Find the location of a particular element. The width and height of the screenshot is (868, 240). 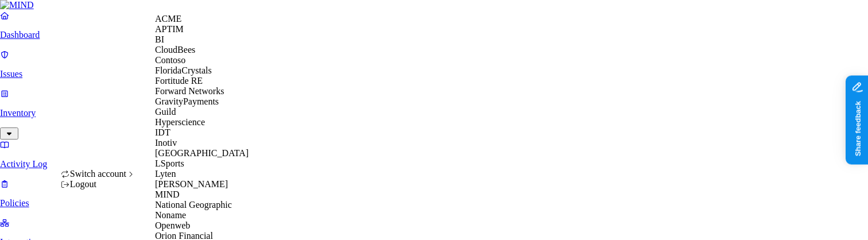

span: IDT is located at coordinates (163, 131).